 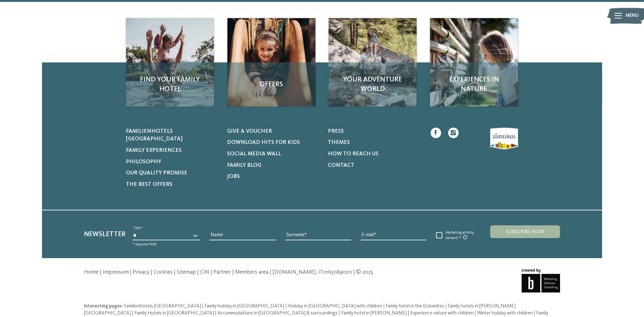 I want to click on span: Philosophy, so click(x=143, y=162).